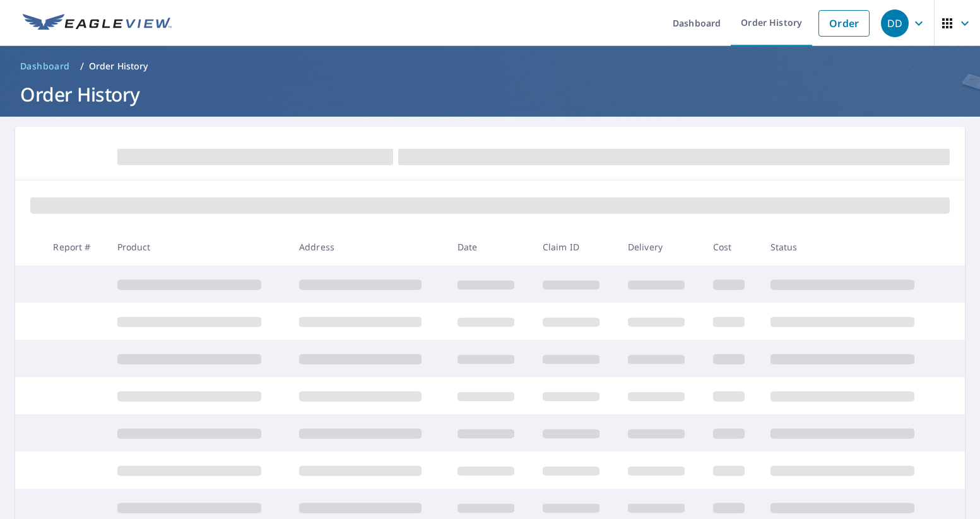  I want to click on th: Cost, so click(732, 246).